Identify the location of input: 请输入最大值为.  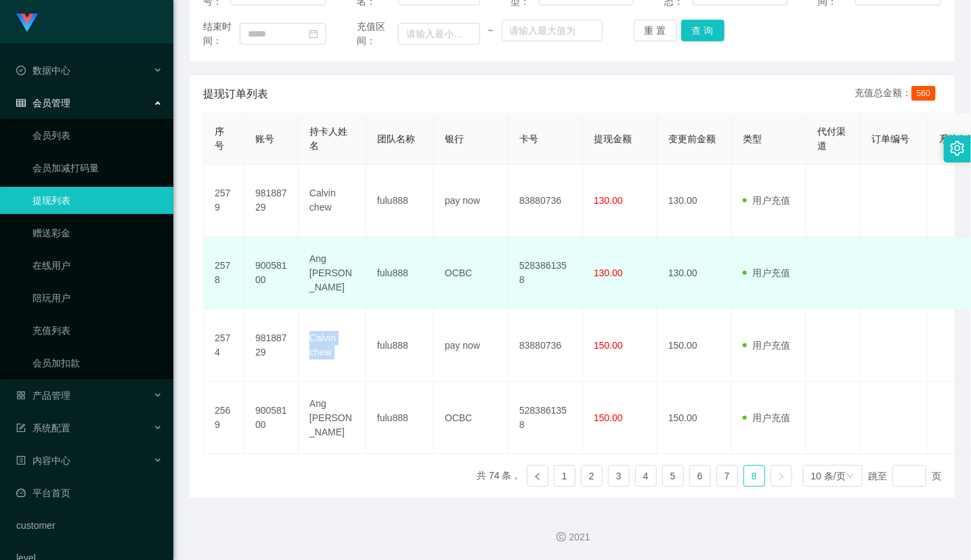
(553, 30).